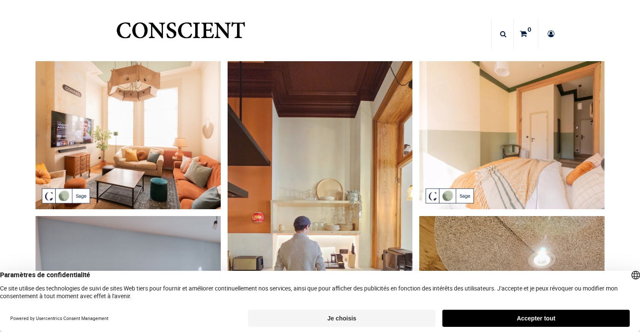 The width and height of the screenshot is (640, 332). Describe the element at coordinates (529, 29) in the screenshot. I see `sup: 0` at that location.